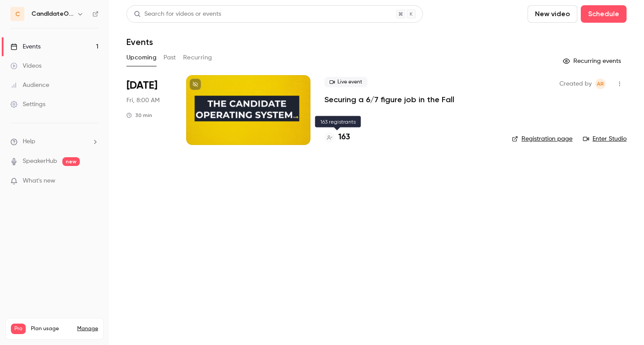 The width and height of the screenshot is (644, 345). I want to click on button: Past, so click(170, 58).